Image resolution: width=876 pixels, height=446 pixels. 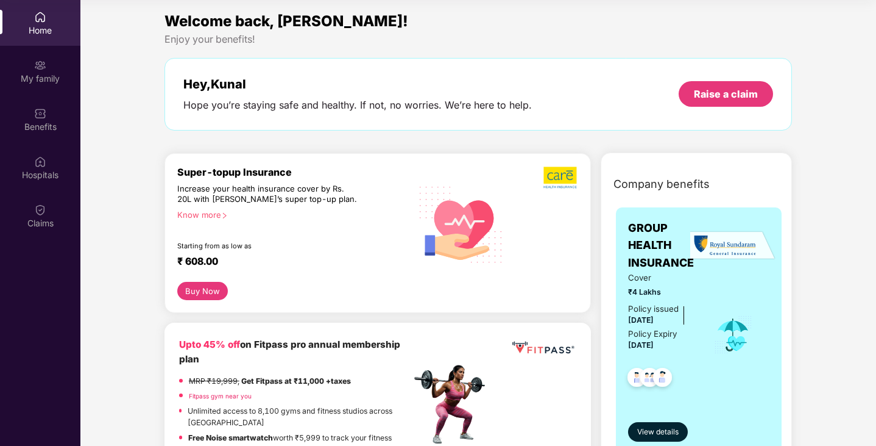 I want to click on img: icon, so click(x=733, y=335).